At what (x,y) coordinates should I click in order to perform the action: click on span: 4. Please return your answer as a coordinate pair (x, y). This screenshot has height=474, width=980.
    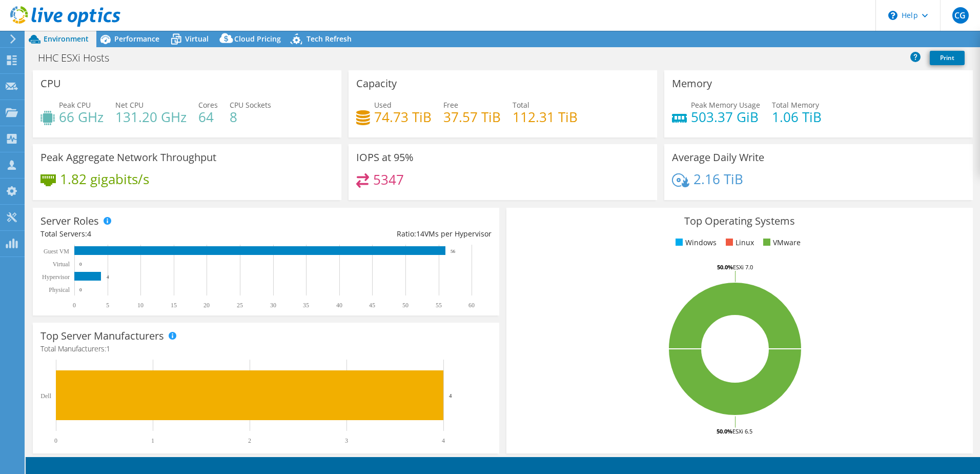
    Looking at the image, I should click on (89, 233).